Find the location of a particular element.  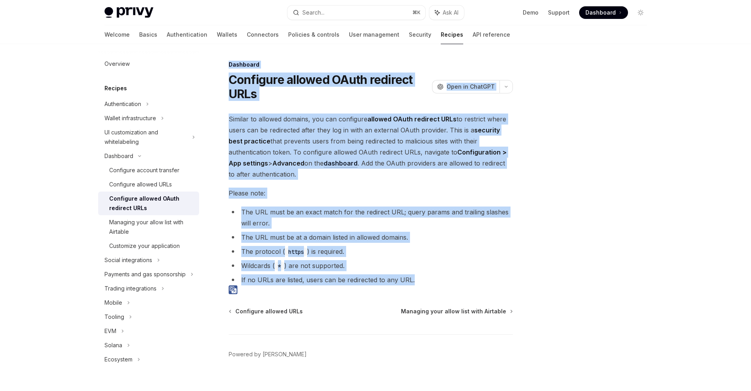

li: The URL must be at a domain listed in allowed domains. is located at coordinates (371, 237).